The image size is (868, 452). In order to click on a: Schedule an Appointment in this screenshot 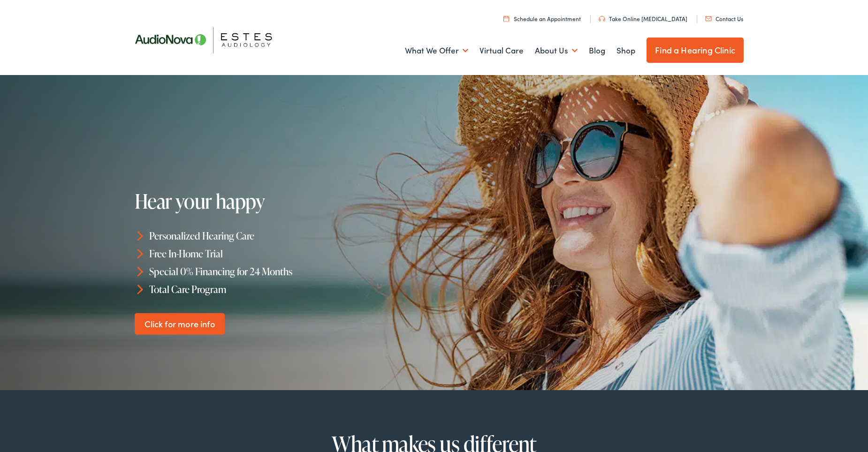, I will do `click(542, 18)`.